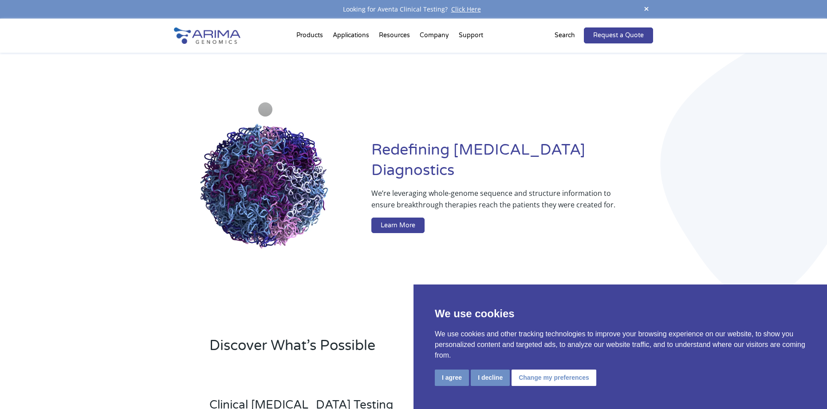 This screenshot has height=409, width=827. Describe the element at coordinates (413, 9) in the screenshot. I see `div: Looking for Aventa Clinical Testing?` at that location.